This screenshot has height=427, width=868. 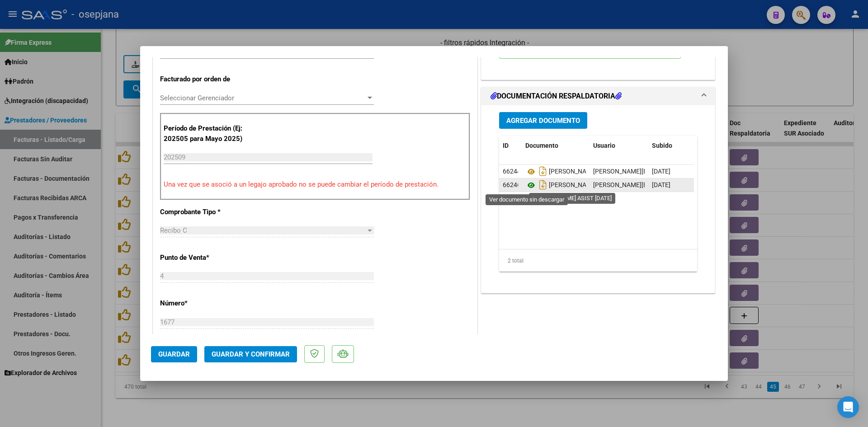 I want to click on div: Open Intercom Messenger, so click(x=848, y=407).